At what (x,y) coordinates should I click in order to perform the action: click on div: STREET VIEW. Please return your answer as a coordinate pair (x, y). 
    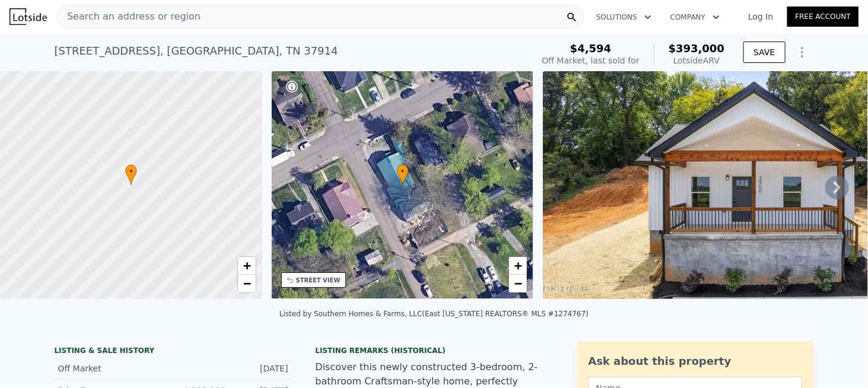
    Looking at the image, I should click on (318, 280).